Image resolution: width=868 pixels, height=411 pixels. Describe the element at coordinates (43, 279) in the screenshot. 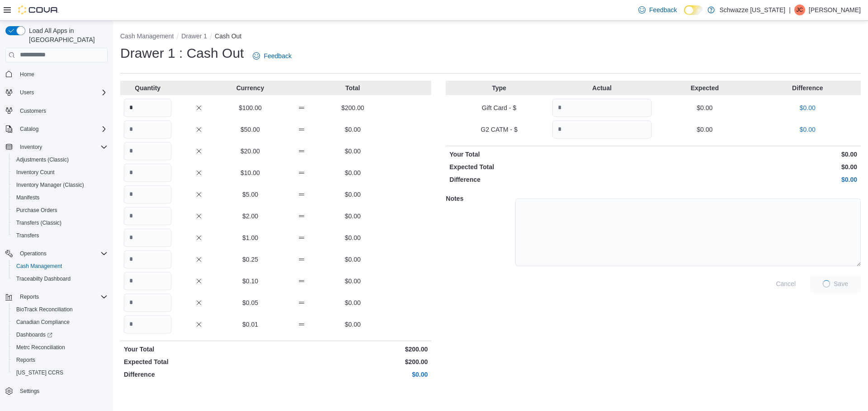

I see `a: Traceabilty Dashboard` at that location.